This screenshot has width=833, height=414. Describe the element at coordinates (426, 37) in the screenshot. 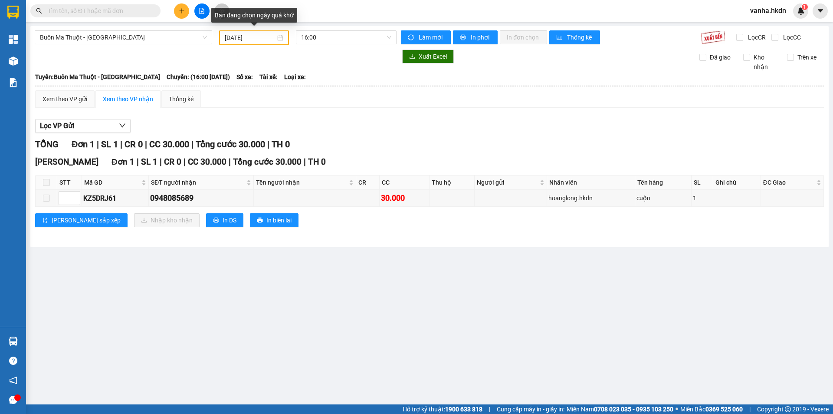

I see `button: syncLàm mới` at that location.